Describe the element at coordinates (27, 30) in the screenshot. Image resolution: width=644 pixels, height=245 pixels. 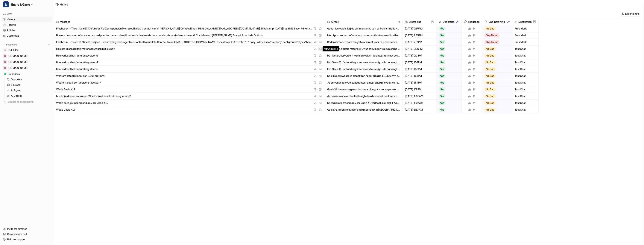
I see `a: Articles` at that location.